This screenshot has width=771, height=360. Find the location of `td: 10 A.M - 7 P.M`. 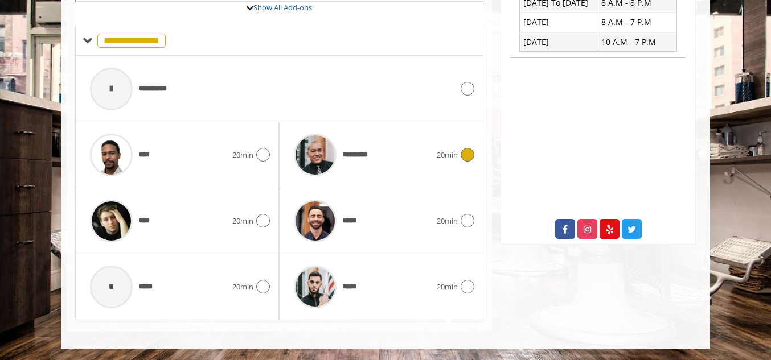

td: 10 A.M - 7 P.M is located at coordinates (637, 42).